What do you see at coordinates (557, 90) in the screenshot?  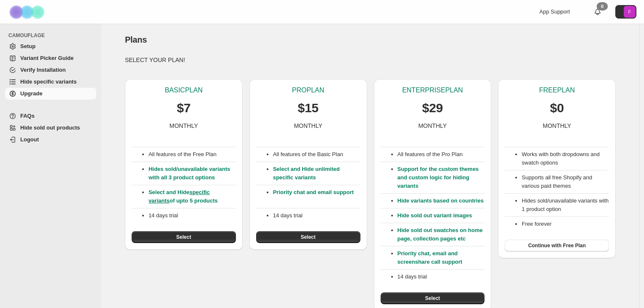 I see `p: FREE PLAN` at bounding box center [557, 90].